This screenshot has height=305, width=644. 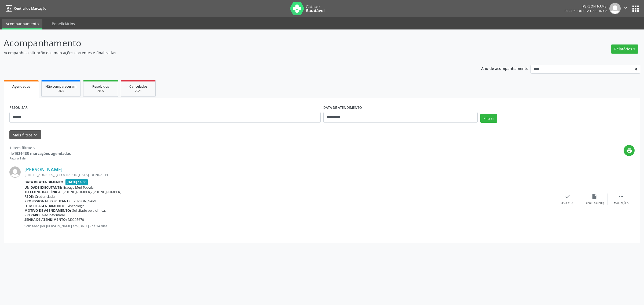 What do you see at coordinates (45, 220) in the screenshot?
I see `b: Senha de atendimento:` at bounding box center [45, 220].